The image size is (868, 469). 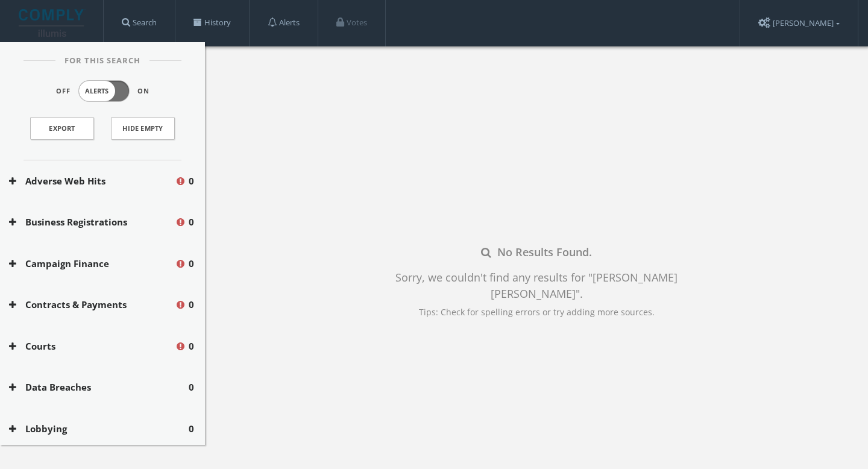 What do you see at coordinates (91, 181) in the screenshot?
I see `button: Adverse Web Hits` at bounding box center [91, 181].